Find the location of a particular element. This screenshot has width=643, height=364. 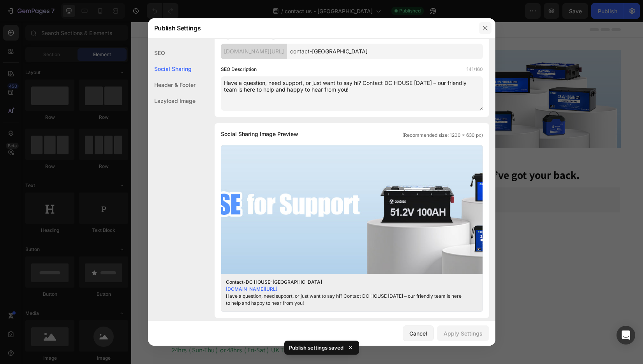

strong: We’re Always Here for You. is located at coordinates (84, 177).